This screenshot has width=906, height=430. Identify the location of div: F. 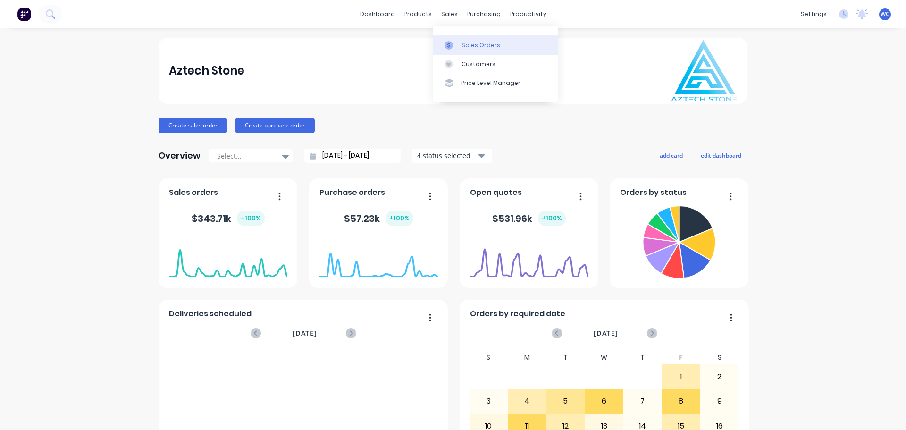
(681, 357).